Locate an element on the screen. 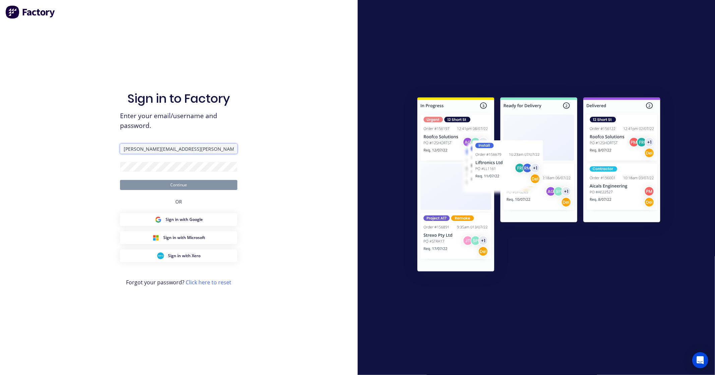 The image size is (715, 375). img: Sign in is located at coordinates (539, 185).